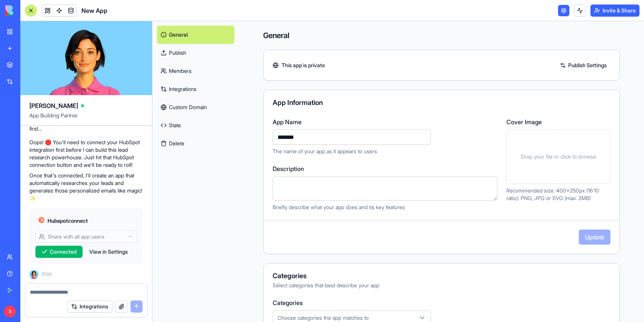 The width and height of the screenshot is (644, 322). I want to click on label: Description, so click(385, 169).